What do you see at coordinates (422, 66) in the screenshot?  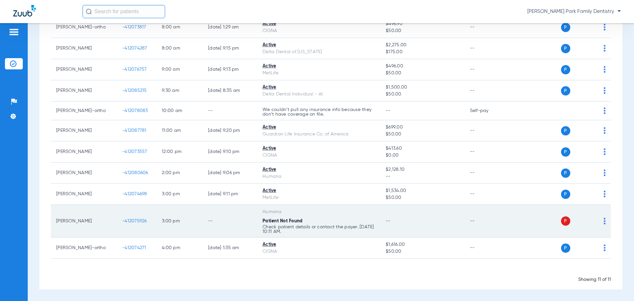 I see `span: $496.00` at bounding box center [422, 66].